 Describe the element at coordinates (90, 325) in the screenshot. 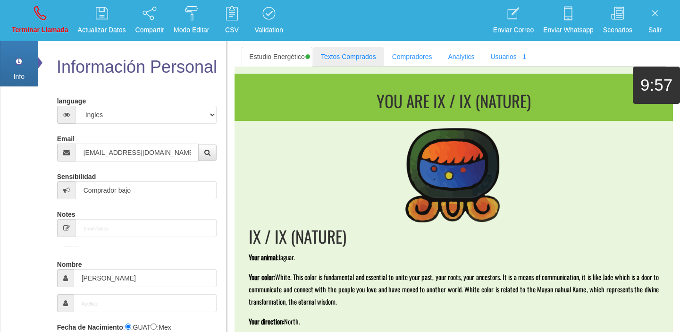

I see `label: Fecha de Nacimiento` at that location.